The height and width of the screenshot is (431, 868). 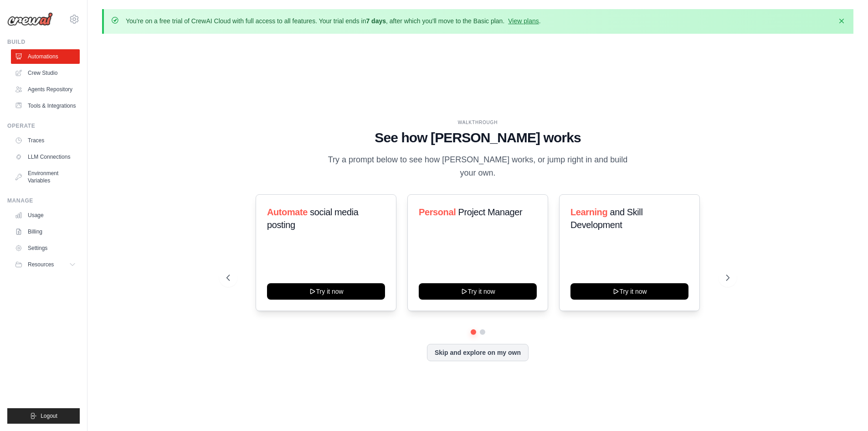 What do you see at coordinates (43, 200) in the screenshot?
I see `div: Manage` at bounding box center [43, 200].